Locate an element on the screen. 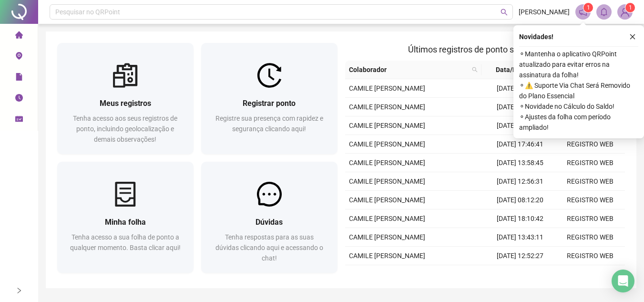  span: Novidades ! is located at coordinates (536, 37).